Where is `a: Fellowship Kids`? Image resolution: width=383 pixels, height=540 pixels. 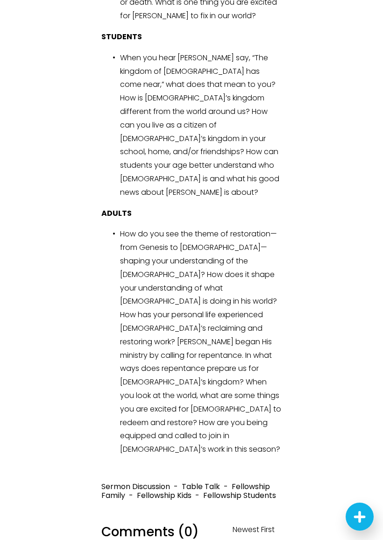
a: Fellowship Kids is located at coordinates (164, 495).